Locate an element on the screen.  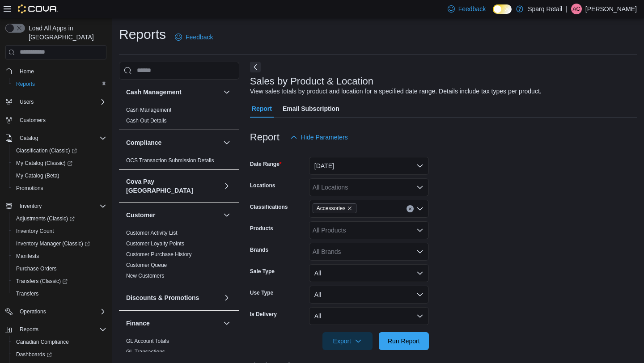
div: Cash Management is located at coordinates (179, 117).